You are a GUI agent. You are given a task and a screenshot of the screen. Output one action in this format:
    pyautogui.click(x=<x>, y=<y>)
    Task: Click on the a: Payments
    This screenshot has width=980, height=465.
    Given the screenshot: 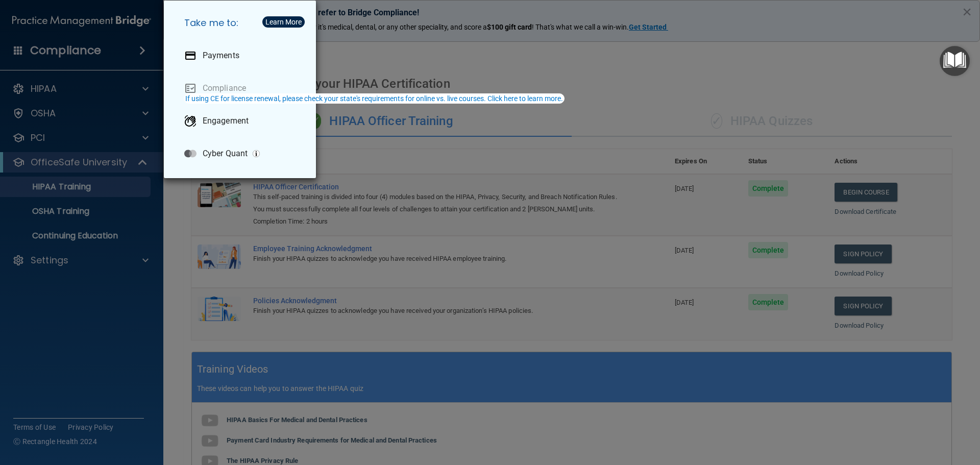 What is the action you would take?
    pyautogui.click(x=242, y=56)
    